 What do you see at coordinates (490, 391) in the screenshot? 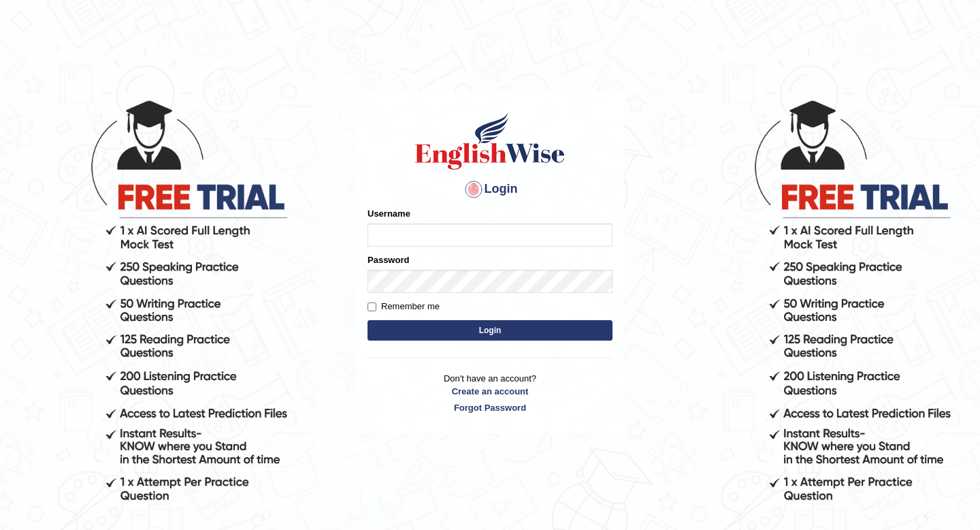
I see `a: Create an account` at bounding box center [490, 391].